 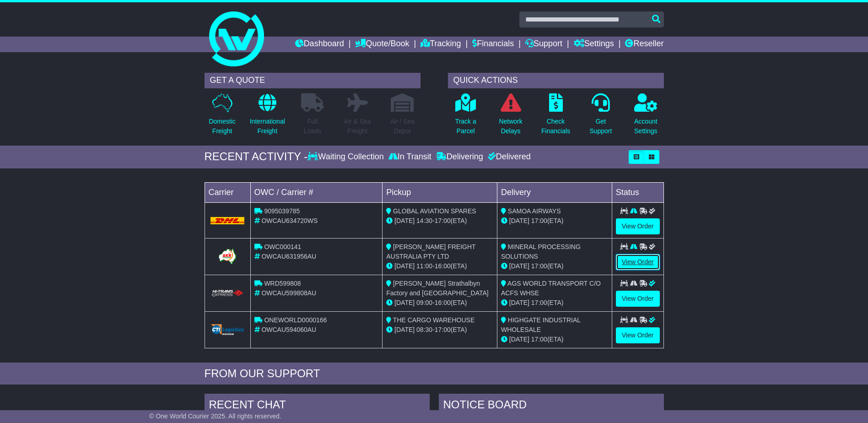 What do you see at coordinates (551, 406) in the screenshot?
I see `div: NOTICE BOARD` at bounding box center [551, 406].